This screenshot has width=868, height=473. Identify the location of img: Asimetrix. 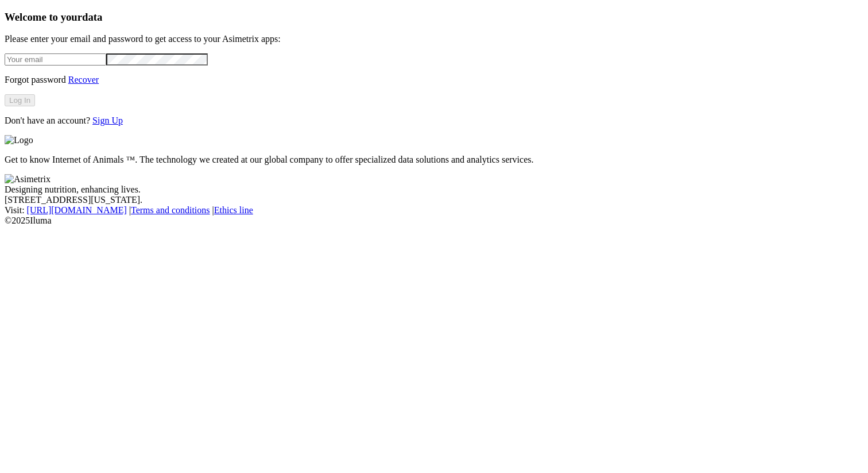
(28, 179).